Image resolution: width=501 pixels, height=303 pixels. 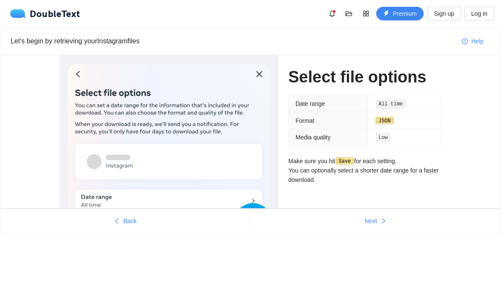 I want to click on div: DoubleText, so click(x=45, y=14).